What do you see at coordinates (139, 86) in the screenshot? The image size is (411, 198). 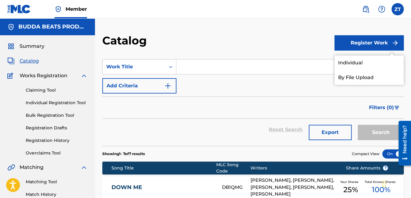 I see `button: Add Criteria` at bounding box center [139, 86].